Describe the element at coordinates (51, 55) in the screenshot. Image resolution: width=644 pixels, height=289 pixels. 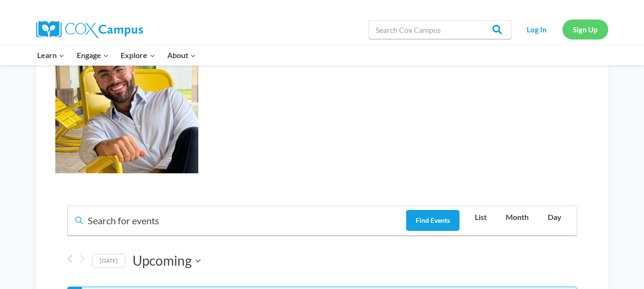
I see `button: Child menu of Learn` at that location.